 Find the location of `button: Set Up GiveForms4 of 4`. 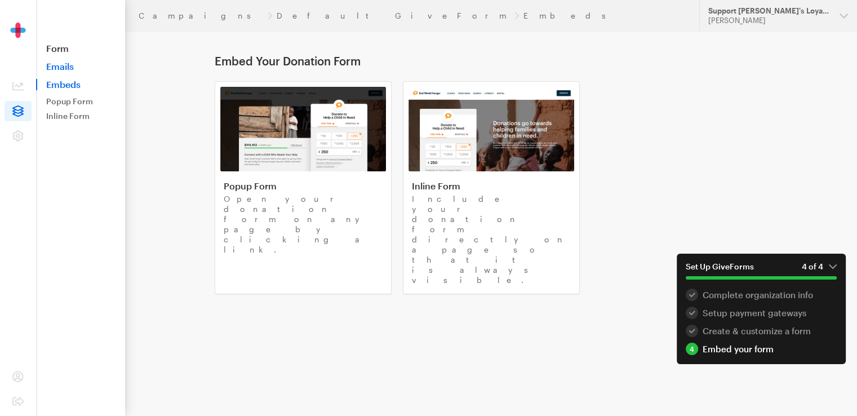

button: Set Up GiveForms4 of 4 is located at coordinates (762, 271).